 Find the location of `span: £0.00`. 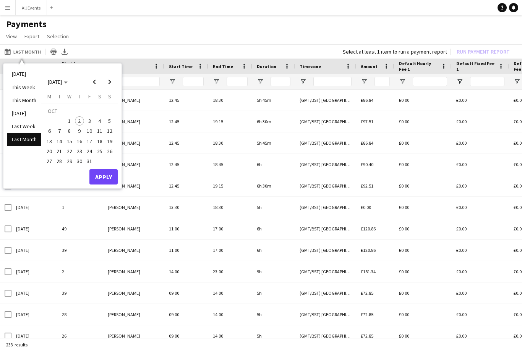

span: £0.00 is located at coordinates (366, 207).